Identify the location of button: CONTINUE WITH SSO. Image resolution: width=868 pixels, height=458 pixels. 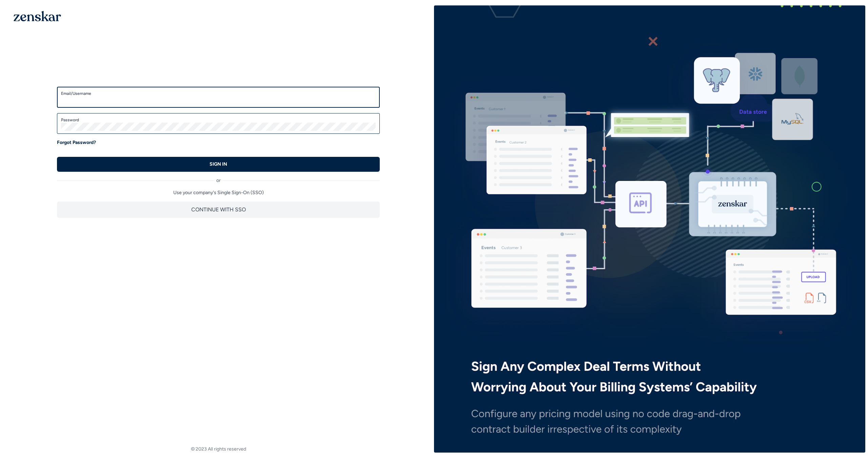
(218, 209).